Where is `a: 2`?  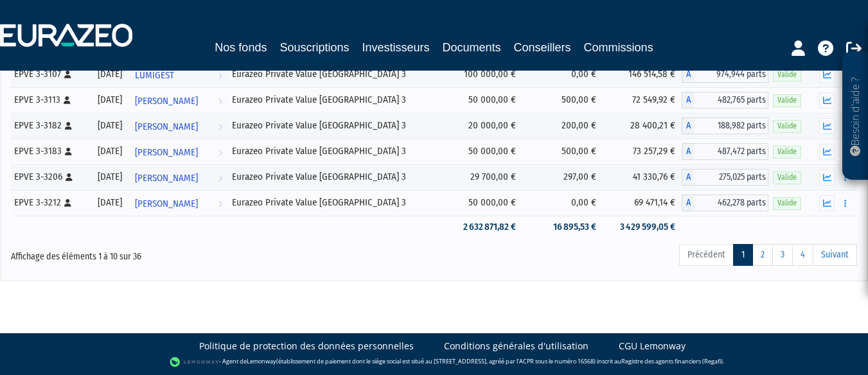
a: 2 is located at coordinates (763, 255).